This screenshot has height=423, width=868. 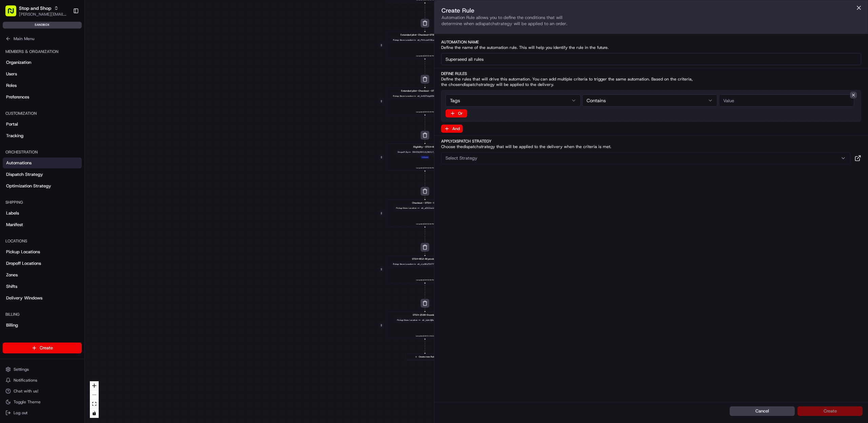 I want to click on button: toggle interactivity, so click(x=95, y=413).